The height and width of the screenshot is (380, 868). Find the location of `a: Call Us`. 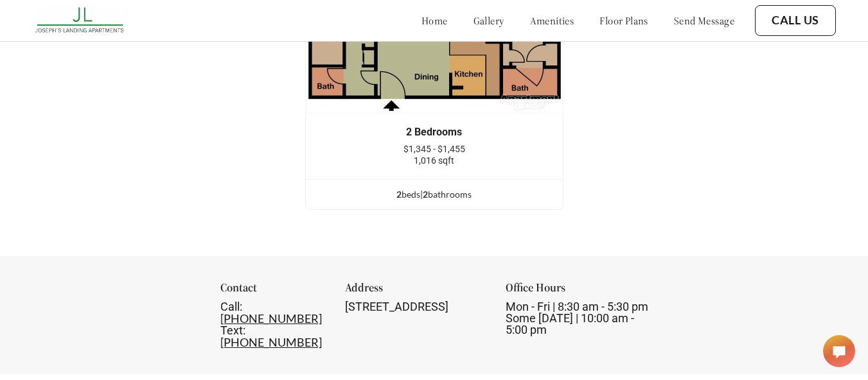

a: Call Us is located at coordinates (796, 21).